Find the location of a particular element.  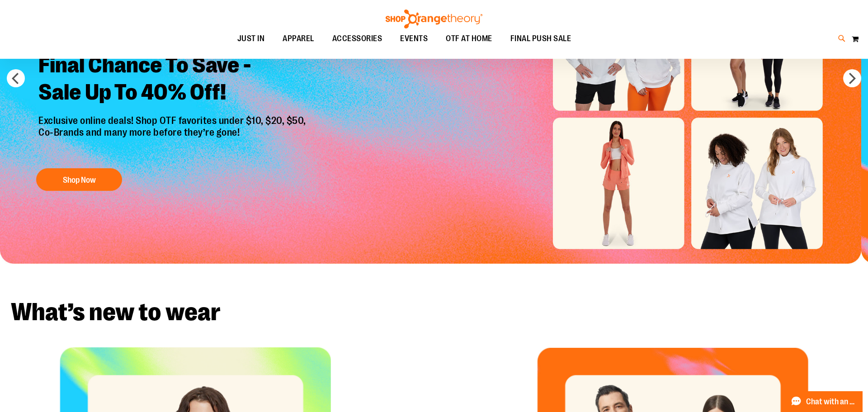

h2: Final Chance To Save - Sale Up To 40% Off! is located at coordinates (173, 80).